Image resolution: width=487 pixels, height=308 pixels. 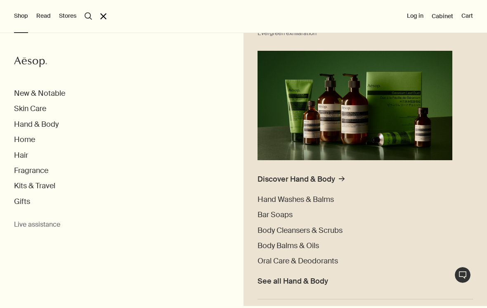 I want to click on a: Discover Hand & Body, so click(x=301, y=182).